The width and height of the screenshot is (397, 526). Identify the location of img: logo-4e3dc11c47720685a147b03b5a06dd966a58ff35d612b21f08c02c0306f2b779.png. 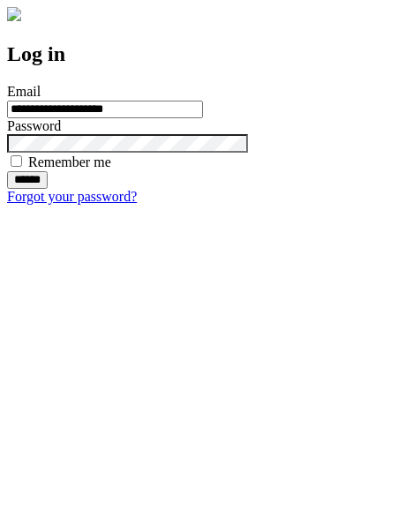
(14, 14).